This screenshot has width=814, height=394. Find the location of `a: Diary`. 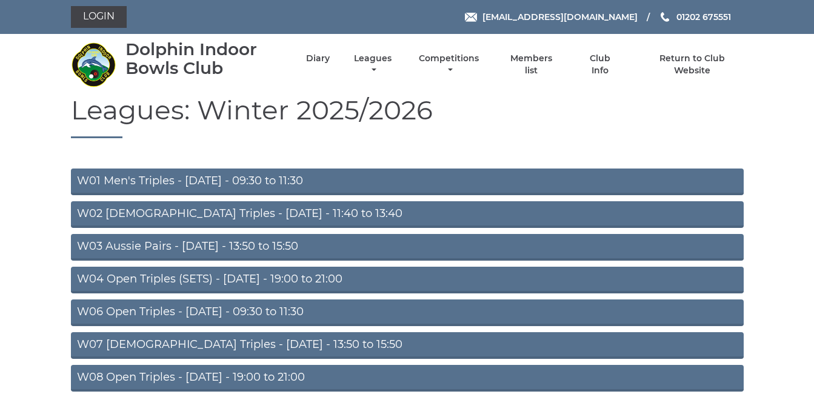

a: Diary is located at coordinates (318, 58).